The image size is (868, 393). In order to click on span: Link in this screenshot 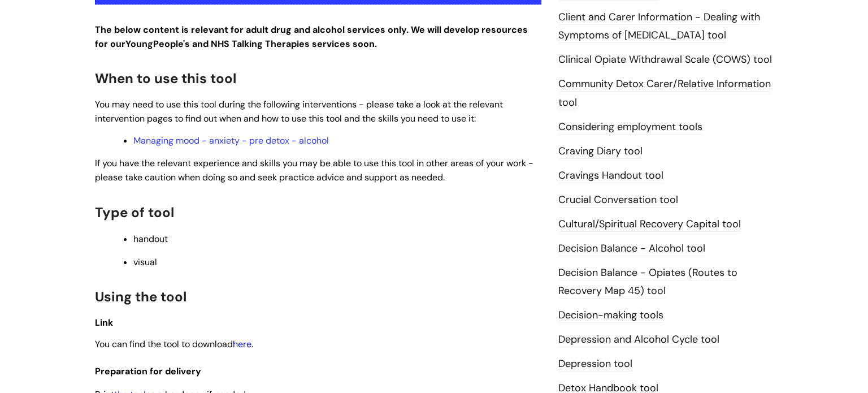, I will do `click(104, 322)`.